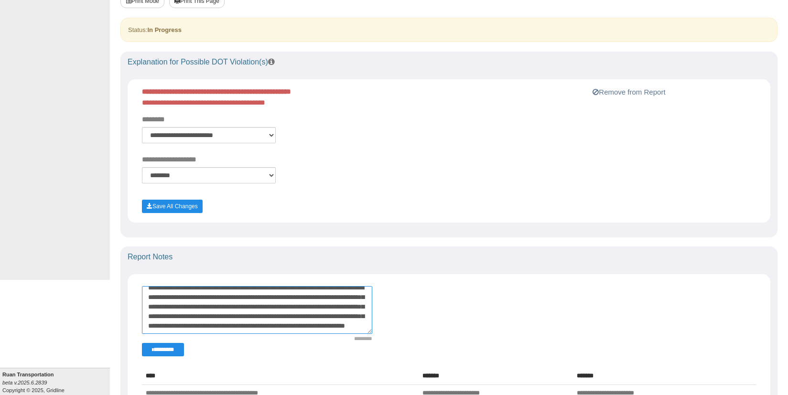 The image size is (788, 395). Describe the element at coordinates (28, 375) in the screenshot. I see `b: Ruan Transportation` at that location.